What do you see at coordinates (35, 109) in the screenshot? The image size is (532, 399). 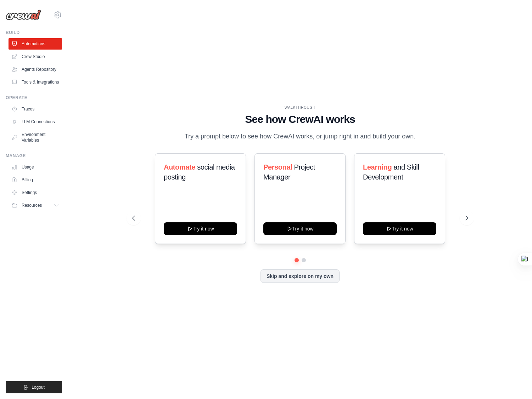 I see `a: Traces` at bounding box center [35, 109].